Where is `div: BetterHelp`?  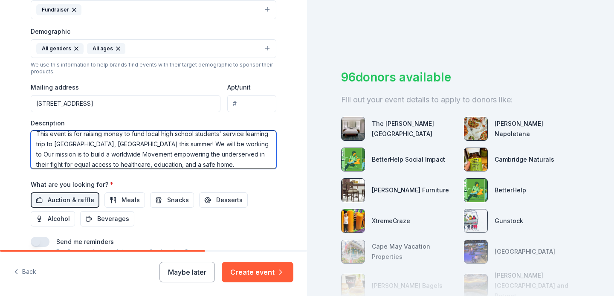 div: BetterHelp is located at coordinates (510, 190).